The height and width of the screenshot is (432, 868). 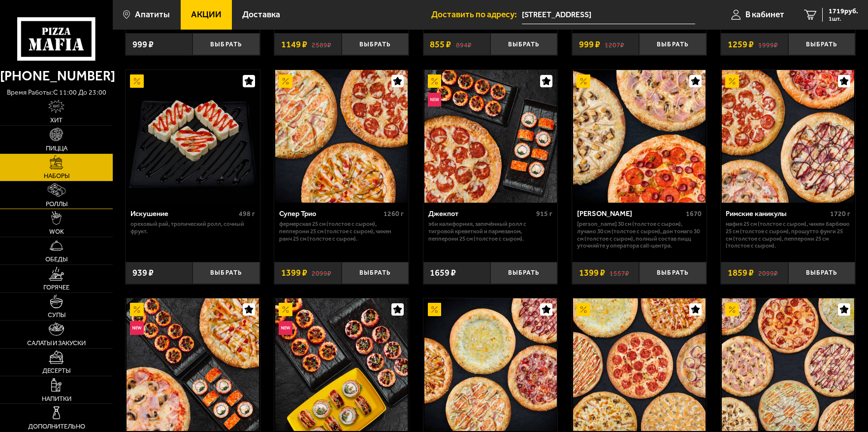 I want to click on span: 1260 г, so click(x=393, y=214).